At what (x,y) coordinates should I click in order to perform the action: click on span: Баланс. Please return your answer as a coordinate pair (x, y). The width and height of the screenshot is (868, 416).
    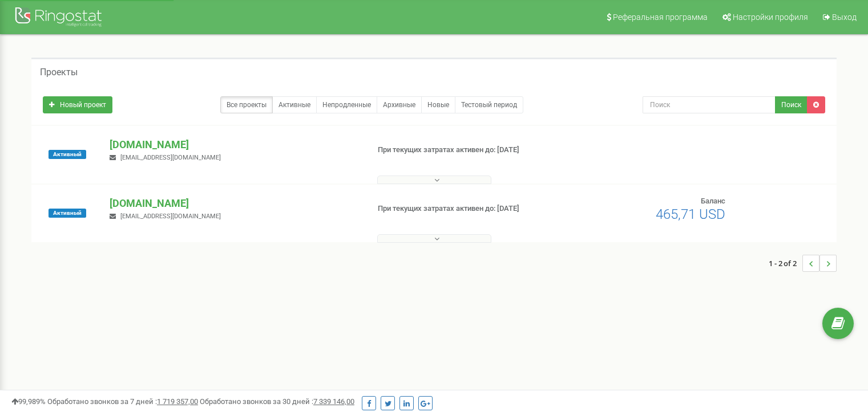
    Looking at the image, I should click on (713, 200).